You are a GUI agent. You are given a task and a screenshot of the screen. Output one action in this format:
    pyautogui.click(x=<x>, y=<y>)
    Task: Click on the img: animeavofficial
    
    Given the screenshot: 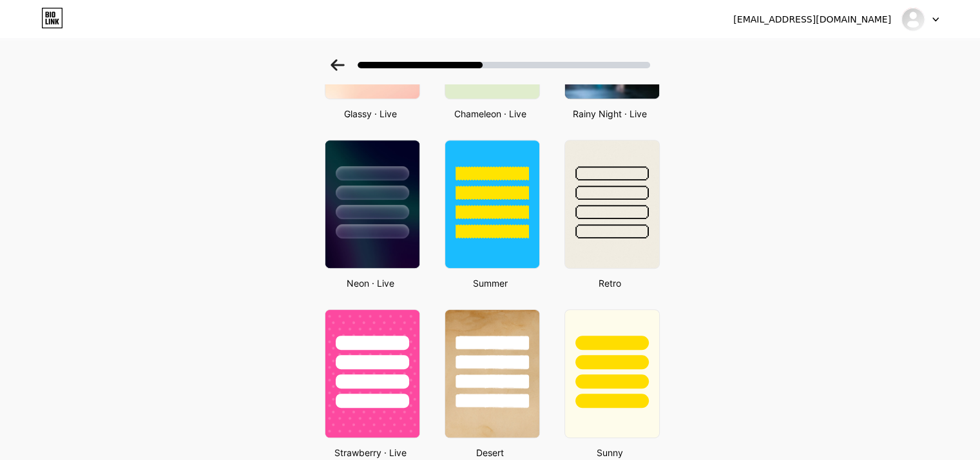 What is the action you would take?
    pyautogui.click(x=913, y=19)
    